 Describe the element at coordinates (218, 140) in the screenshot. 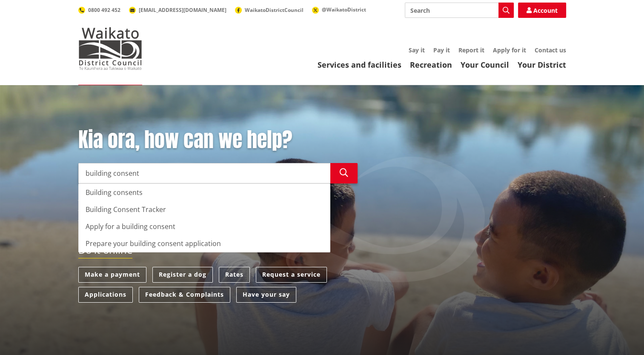

I see `h1: Kia ora, how can we help?` at that location.